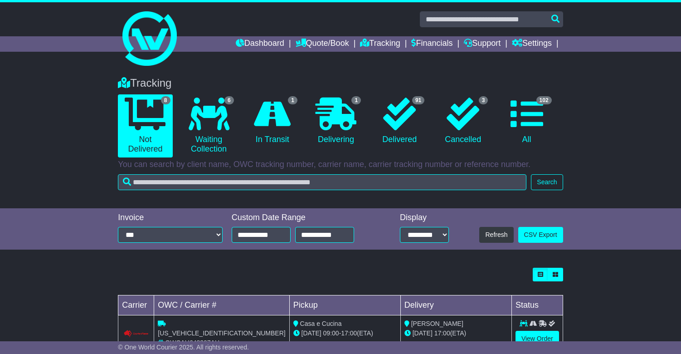  Describe the element at coordinates (322, 44) in the screenshot. I see `a: Quote/Book` at that location.